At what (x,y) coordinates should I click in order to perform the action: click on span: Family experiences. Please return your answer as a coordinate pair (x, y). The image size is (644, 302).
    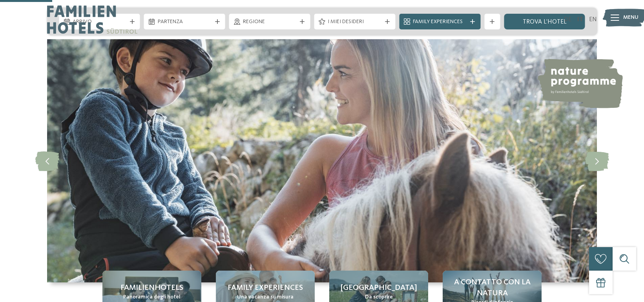
    Looking at the image, I should click on (265, 288).